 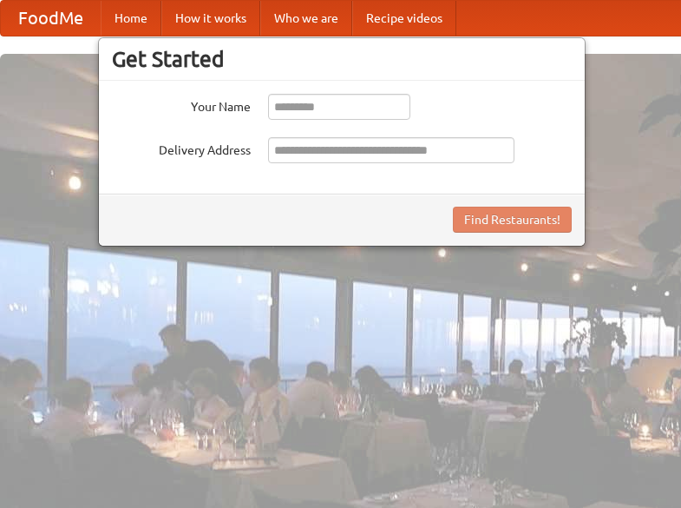 I want to click on a: How it works, so click(x=211, y=18).